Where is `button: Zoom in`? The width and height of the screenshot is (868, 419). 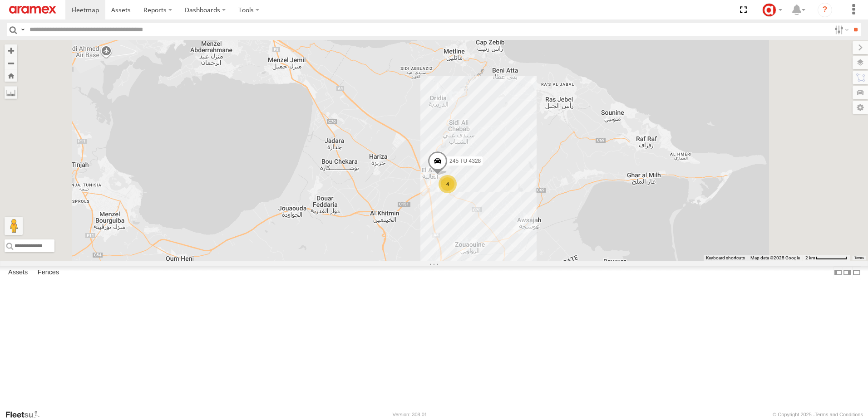 button: Zoom in is located at coordinates (11, 51).